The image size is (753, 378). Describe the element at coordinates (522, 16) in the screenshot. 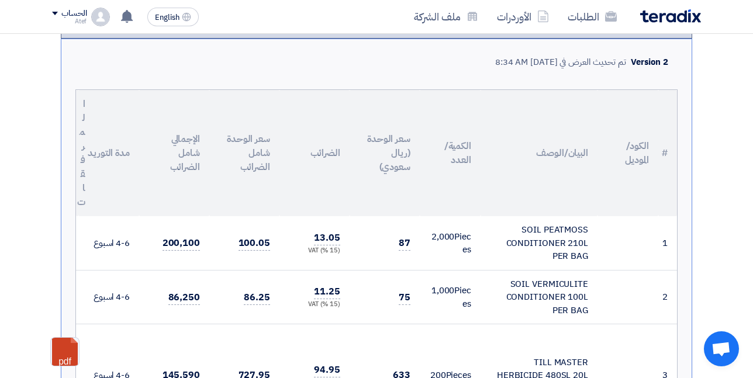

I see `a: الأوردرات` at that location.